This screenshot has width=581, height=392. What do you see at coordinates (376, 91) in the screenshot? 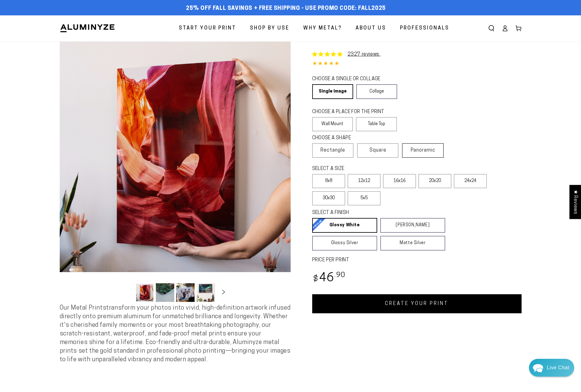
I see `a: Collage` at bounding box center [376, 91].